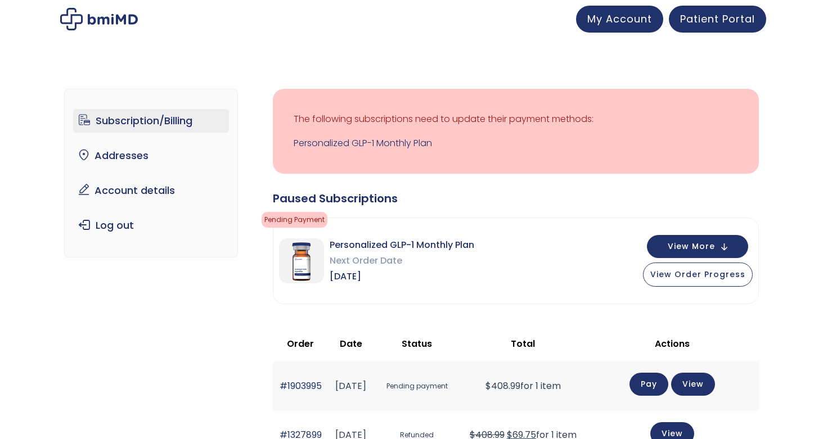 The width and height of the screenshot is (823, 439). Describe the element at coordinates (401, 245) in the screenshot. I see `span: Personalized GLP-1 Monthly Plan` at that location.